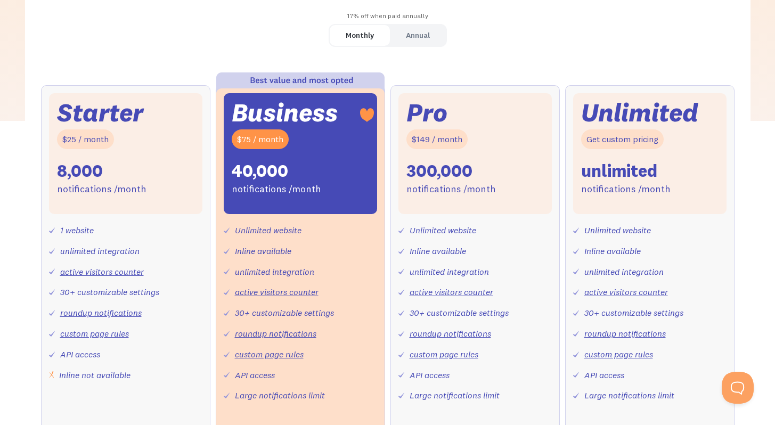  Describe the element at coordinates (622, 139) in the screenshot. I see `div: Get custom pricing` at that location.